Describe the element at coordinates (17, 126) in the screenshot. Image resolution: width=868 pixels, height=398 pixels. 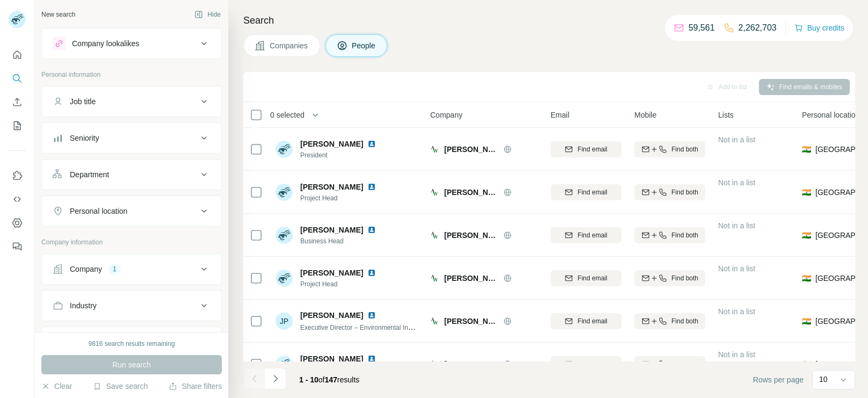
I see `button: My lists` at that location.